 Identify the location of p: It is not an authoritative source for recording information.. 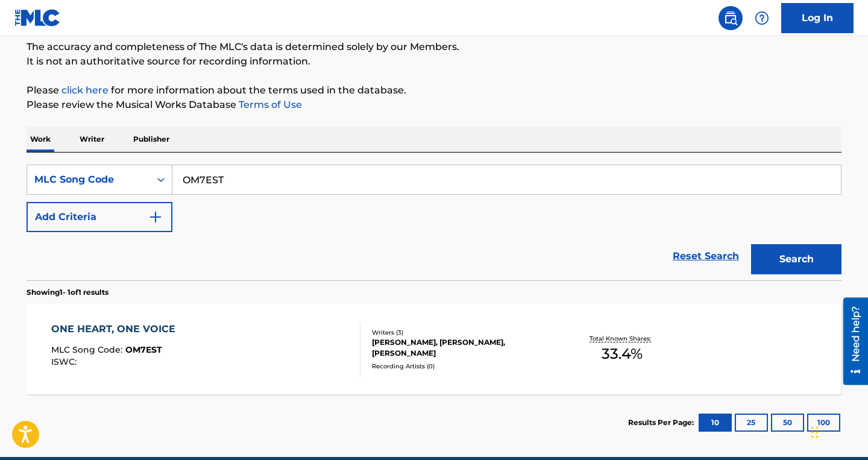
(434, 62).